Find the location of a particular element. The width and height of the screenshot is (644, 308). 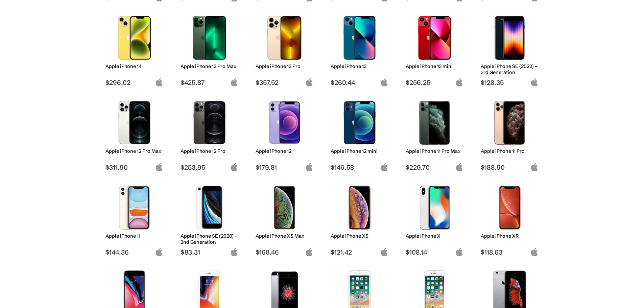

span: $357.52 is located at coordinates (284, 83).